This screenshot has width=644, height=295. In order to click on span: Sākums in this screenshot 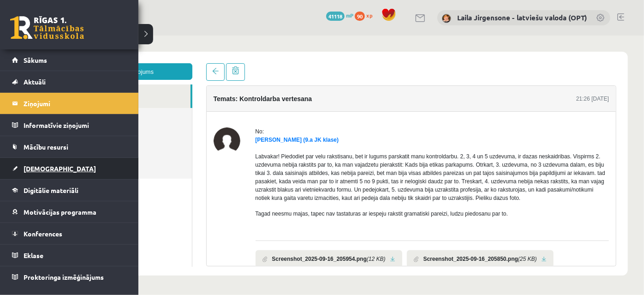, I will do `click(35, 60)`.